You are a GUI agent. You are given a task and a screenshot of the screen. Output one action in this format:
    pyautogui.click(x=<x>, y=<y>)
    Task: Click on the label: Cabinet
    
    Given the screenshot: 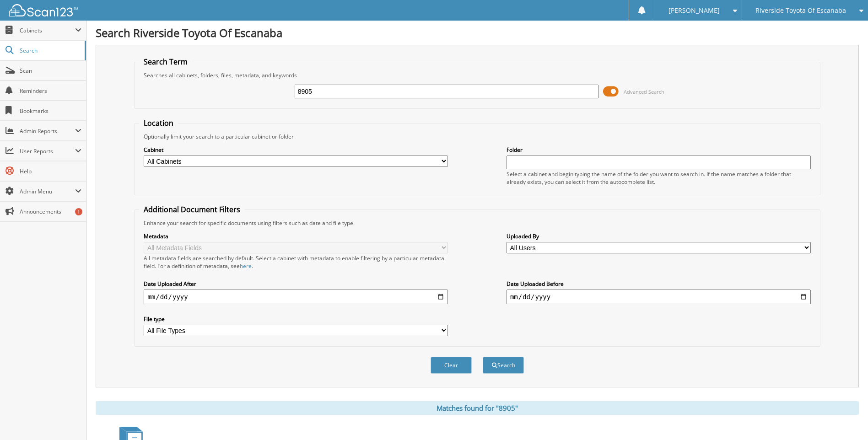 What is the action you would take?
    pyautogui.click(x=296, y=150)
    